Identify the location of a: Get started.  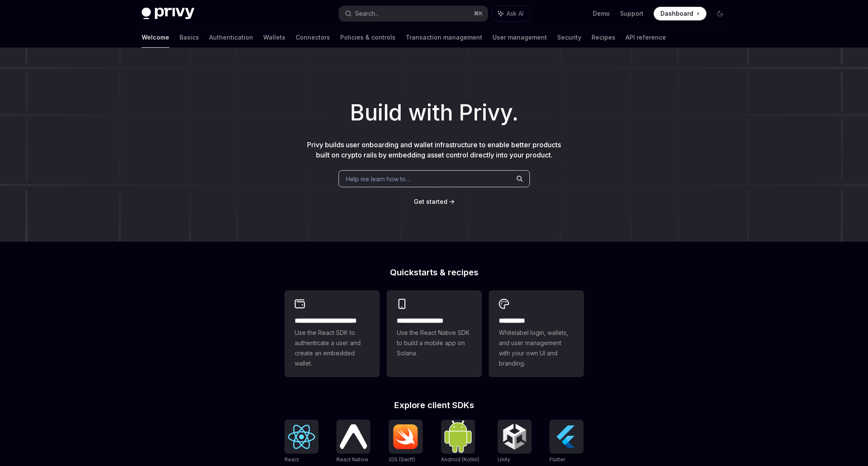
(430, 201).